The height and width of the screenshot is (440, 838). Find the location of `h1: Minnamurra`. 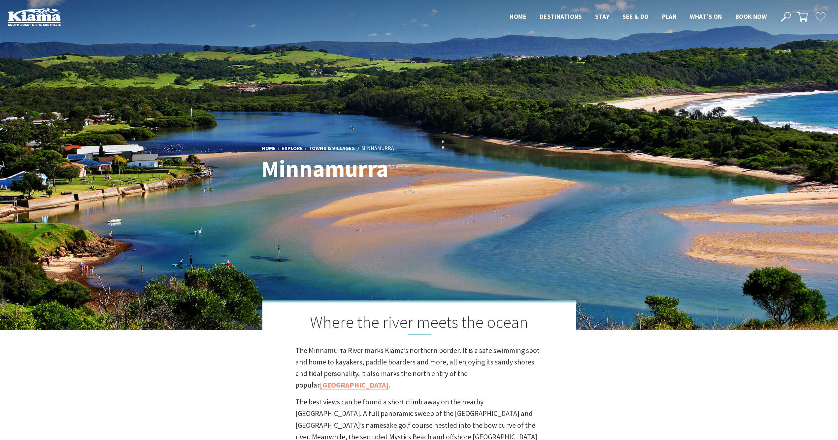

h1: Minnamurra is located at coordinates (355, 169).